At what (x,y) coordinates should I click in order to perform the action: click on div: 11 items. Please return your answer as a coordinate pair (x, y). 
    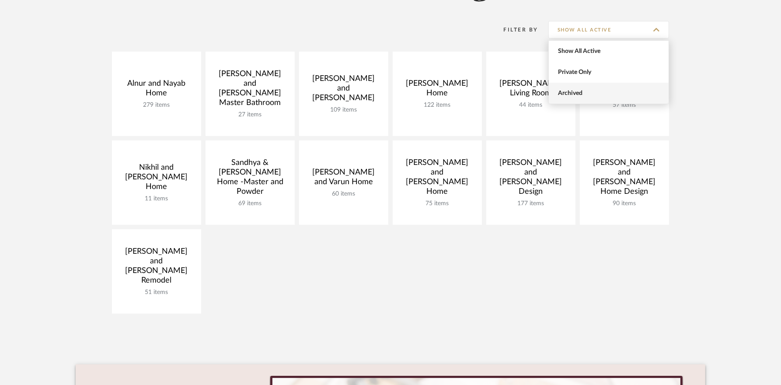
    Looking at the image, I should click on (157, 198).